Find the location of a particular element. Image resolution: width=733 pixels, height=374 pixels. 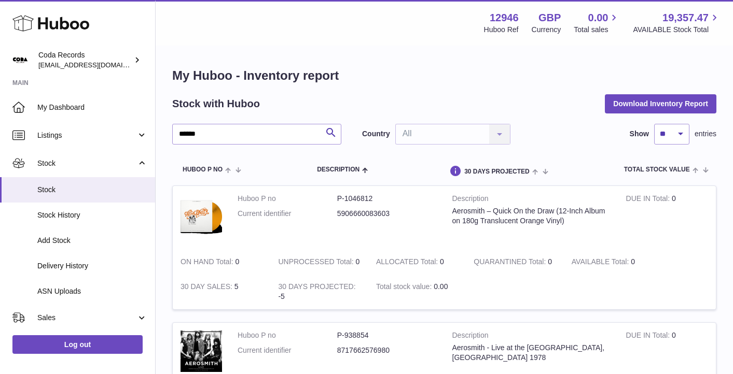

span: ASN Uploads is located at coordinates (92, 291).